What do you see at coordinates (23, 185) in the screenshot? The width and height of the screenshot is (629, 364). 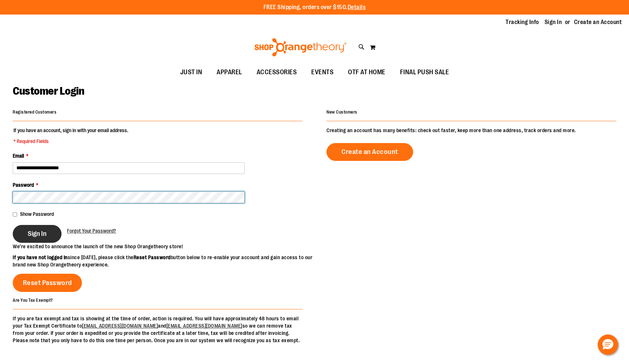 I see `span: Password` at bounding box center [23, 185].